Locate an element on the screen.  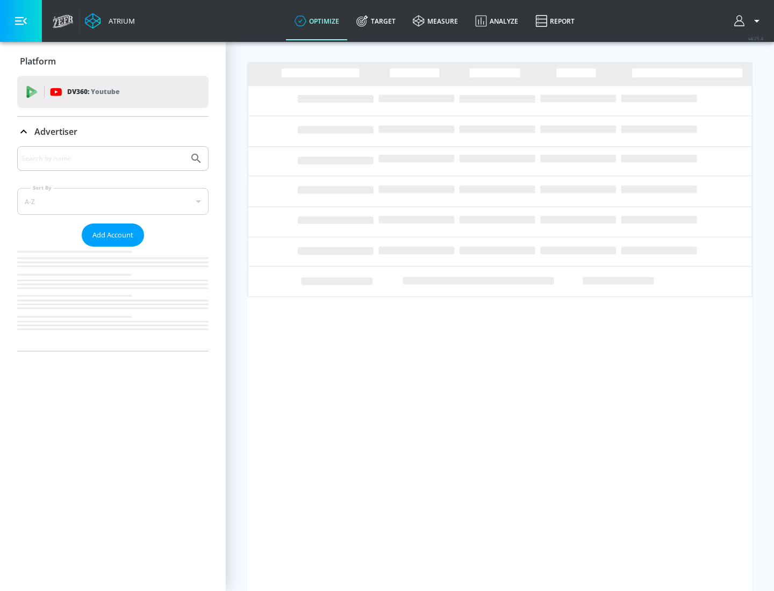
p: Youtube is located at coordinates (105, 91).